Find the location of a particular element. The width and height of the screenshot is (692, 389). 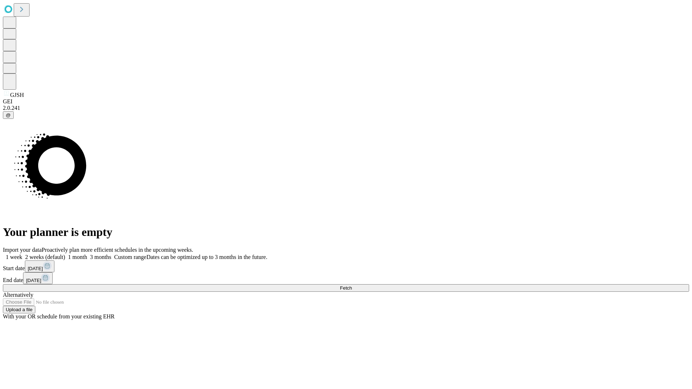

div: GEI is located at coordinates (346, 102).